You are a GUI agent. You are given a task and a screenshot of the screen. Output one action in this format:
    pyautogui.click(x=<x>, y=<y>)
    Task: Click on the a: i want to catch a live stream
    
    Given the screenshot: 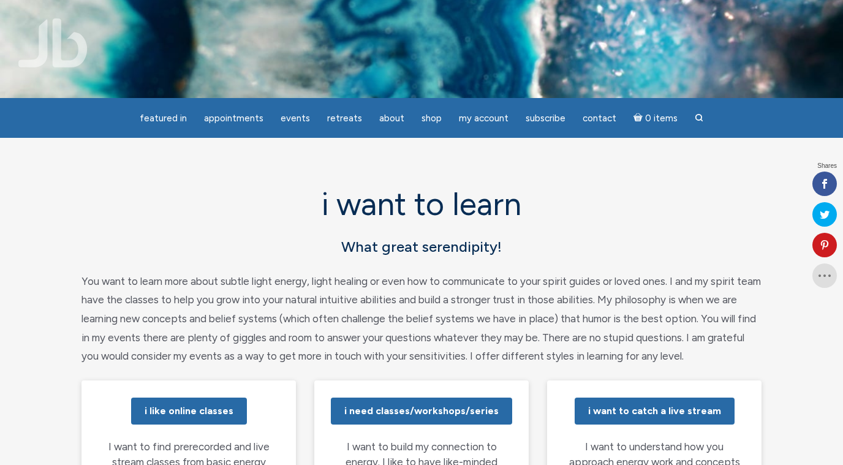 What is the action you would take?
    pyautogui.click(x=654, y=411)
    